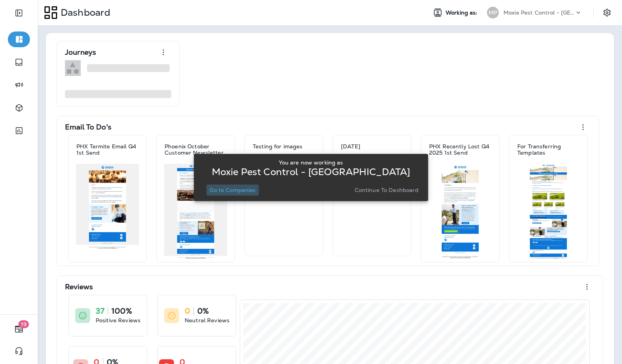 This screenshot has height=364, width=622. What do you see at coordinates (100, 311) in the screenshot?
I see `p: 37` at bounding box center [100, 311].